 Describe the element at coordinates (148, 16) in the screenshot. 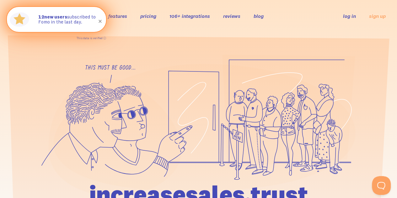

I see `a: pricing` at that location.